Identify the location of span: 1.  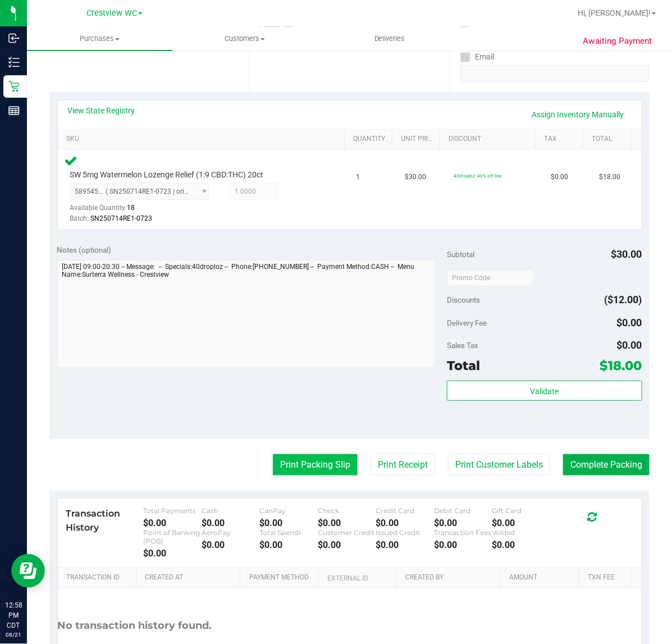
(358, 177).